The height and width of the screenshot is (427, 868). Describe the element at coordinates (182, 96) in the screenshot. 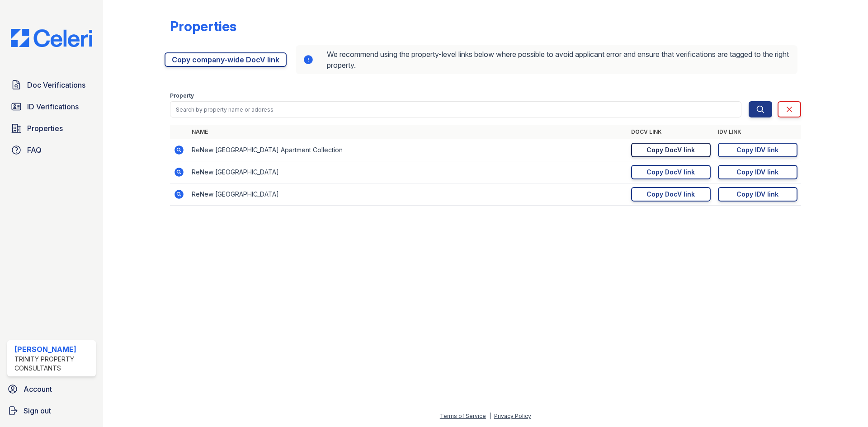

I see `label: Property` at that location.